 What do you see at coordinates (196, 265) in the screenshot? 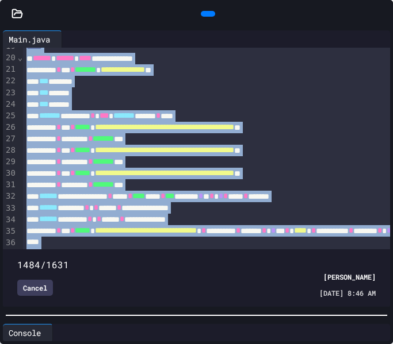
I see `div: 1484/1631` at bounding box center [196, 265].